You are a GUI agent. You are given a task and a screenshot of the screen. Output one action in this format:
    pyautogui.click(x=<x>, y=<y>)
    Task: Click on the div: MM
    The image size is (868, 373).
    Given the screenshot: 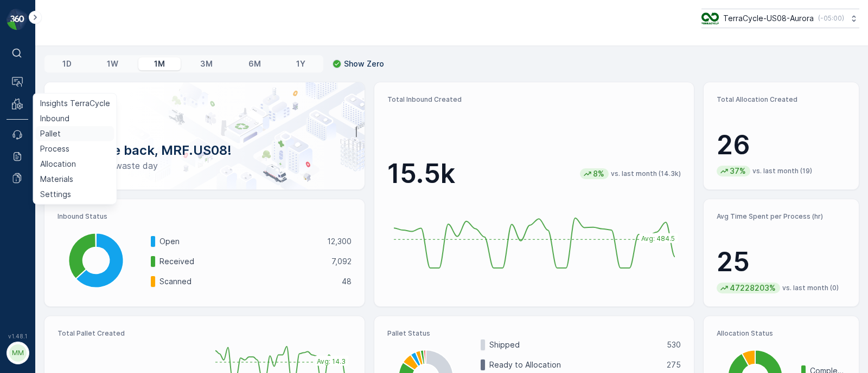 What is the action you would take?
    pyautogui.click(x=18, y=353)
    